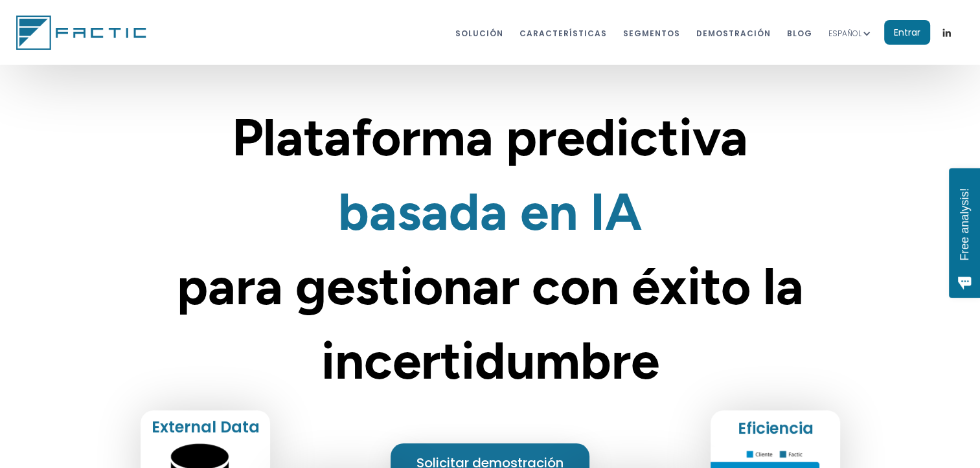 The height and width of the screenshot is (468, 980). I want to click on a: BLOG, so click(799, 32).